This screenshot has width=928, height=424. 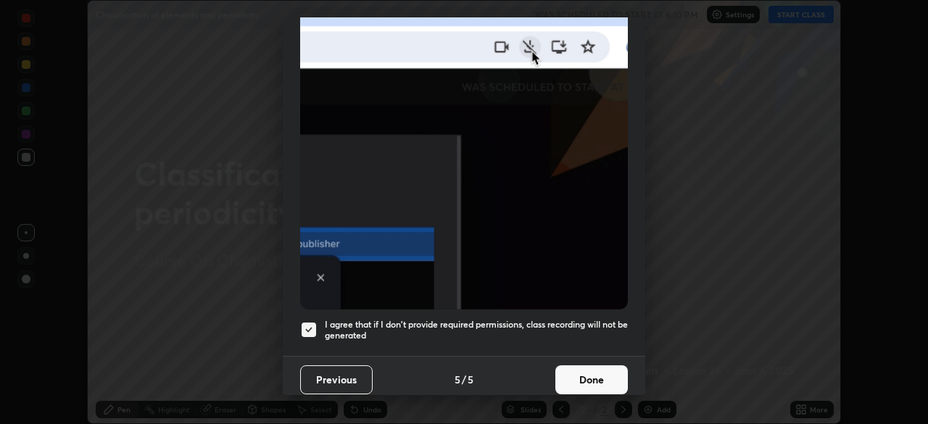 I want to click on h5: I agree that if I don't provide required permissions, class recording will not be generated, so click(x=477, y=330).